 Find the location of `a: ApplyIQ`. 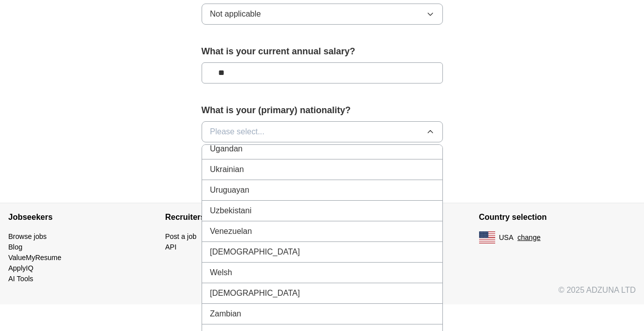

a: ApplyIQ is located at coordinates (21, 268).